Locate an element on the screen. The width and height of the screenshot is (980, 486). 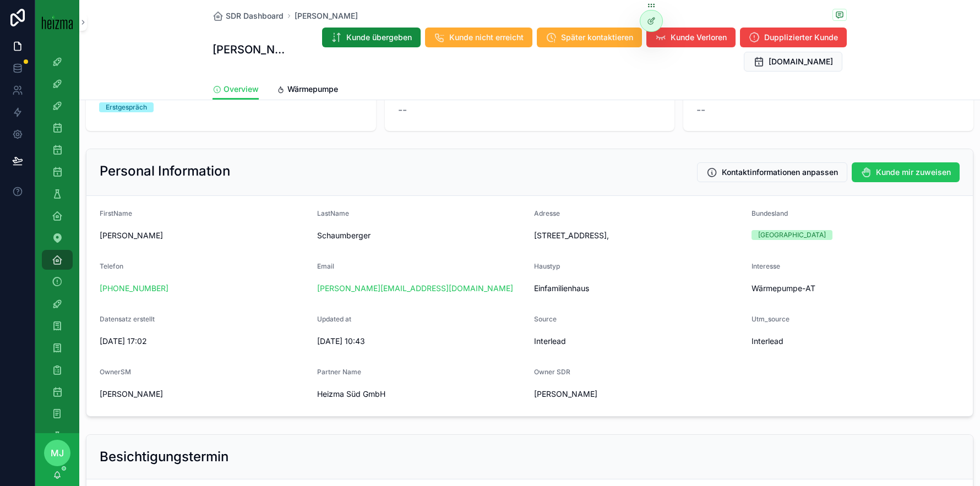
span: Source is located at coordinates (545, 319).